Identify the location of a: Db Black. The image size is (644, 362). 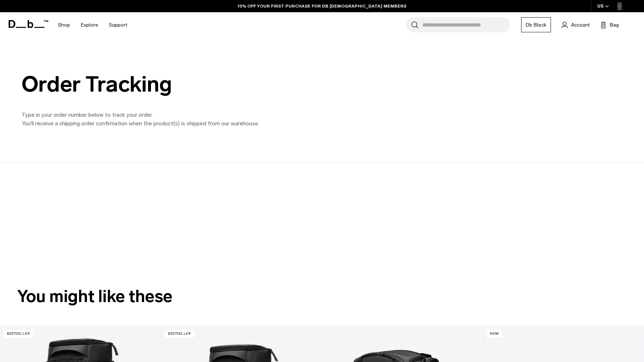
(536, 25).